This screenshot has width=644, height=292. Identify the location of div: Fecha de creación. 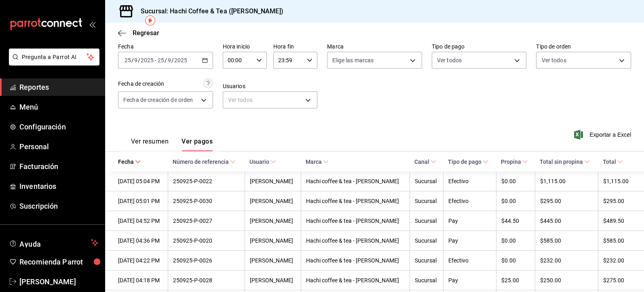
(141, 84).